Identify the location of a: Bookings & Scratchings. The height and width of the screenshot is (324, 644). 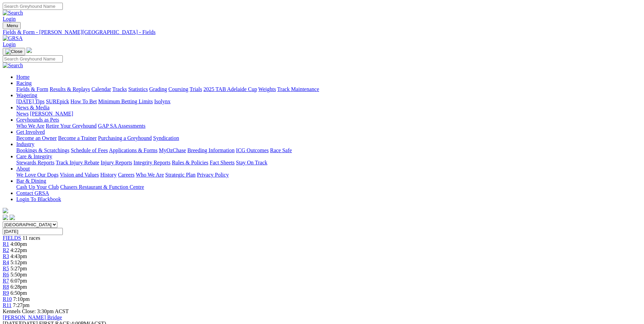
(43, 150).